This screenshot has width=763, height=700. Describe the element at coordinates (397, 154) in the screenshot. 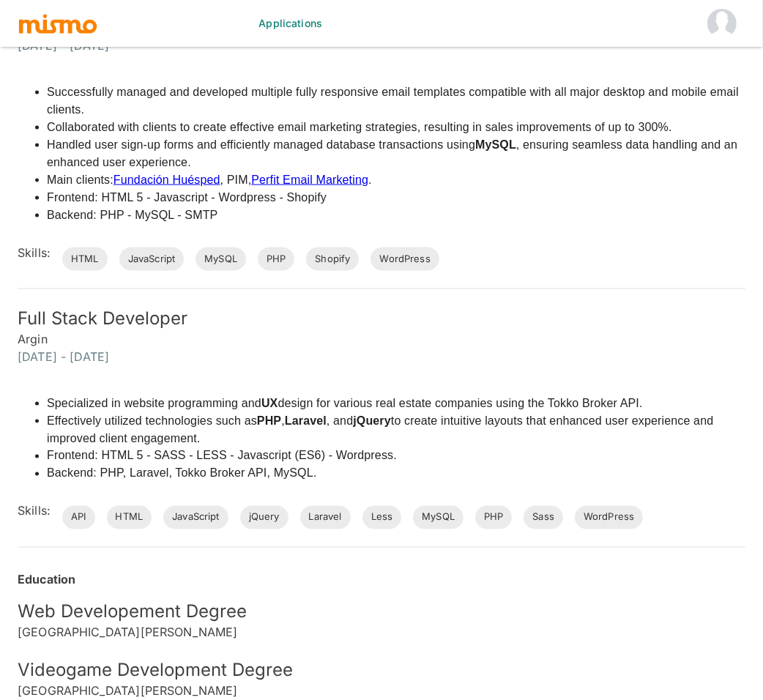

I see `li: Handled user sign-up forms and efficiently managed database transactions using , ensuring seamles...` at that location.